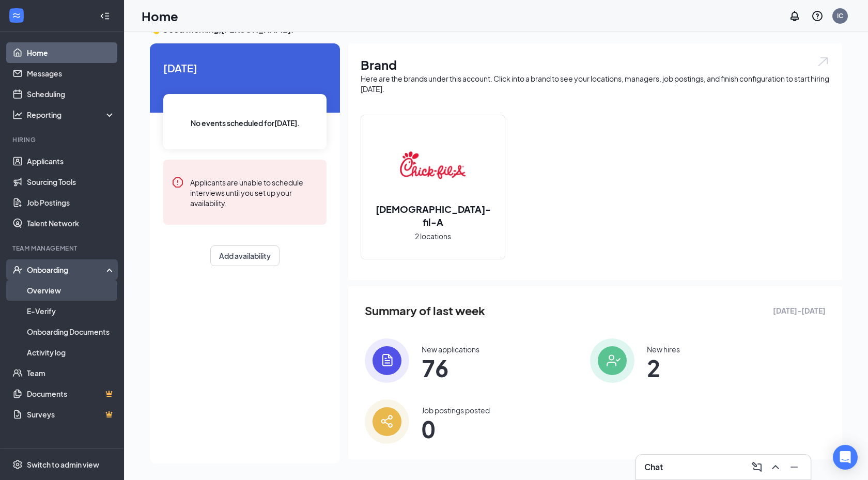 The height and width of the screenshot is (480, 868). Describe the element at coordinates (71, 394) in the screenshot. I see `a: DocumentsCrown` at that location.